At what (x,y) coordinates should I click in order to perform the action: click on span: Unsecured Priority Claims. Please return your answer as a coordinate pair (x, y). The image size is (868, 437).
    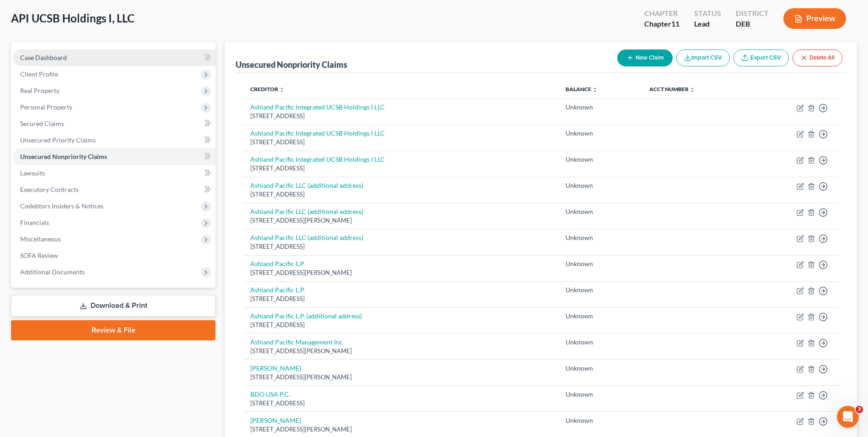
    Looking at the image, I should click on (57, 139).